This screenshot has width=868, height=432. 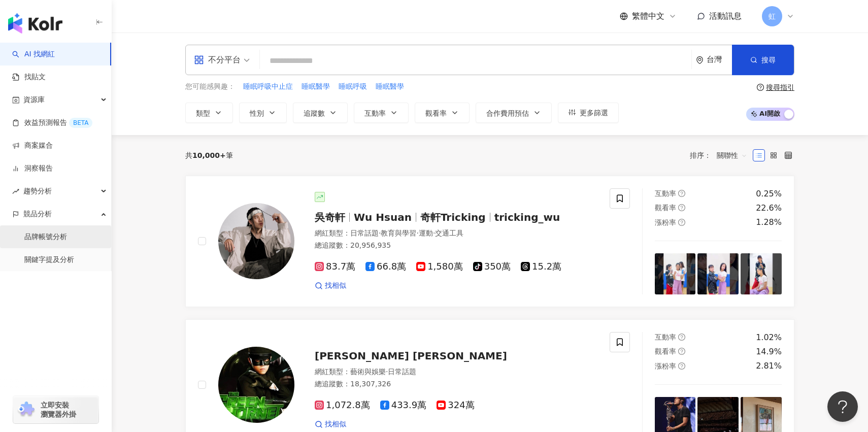 What do you see at coordinates (768, 60) in the screenshot?
I see `span: 搜尋` at bounding box center [768, 60].